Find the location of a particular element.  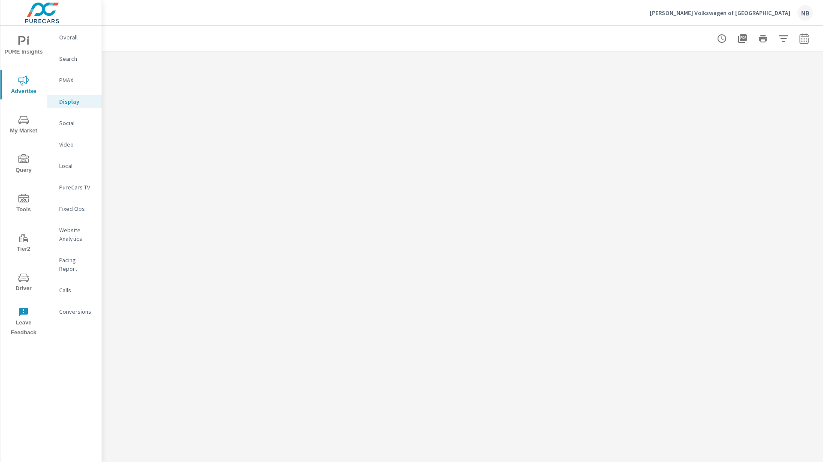

button: Apply Filters is located at coordinates (784, 39).